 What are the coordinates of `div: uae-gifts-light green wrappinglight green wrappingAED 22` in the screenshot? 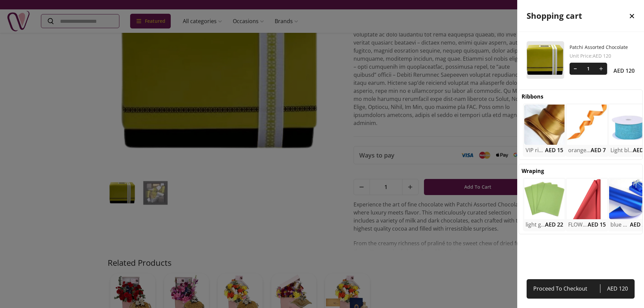 It's located at (545, 205).